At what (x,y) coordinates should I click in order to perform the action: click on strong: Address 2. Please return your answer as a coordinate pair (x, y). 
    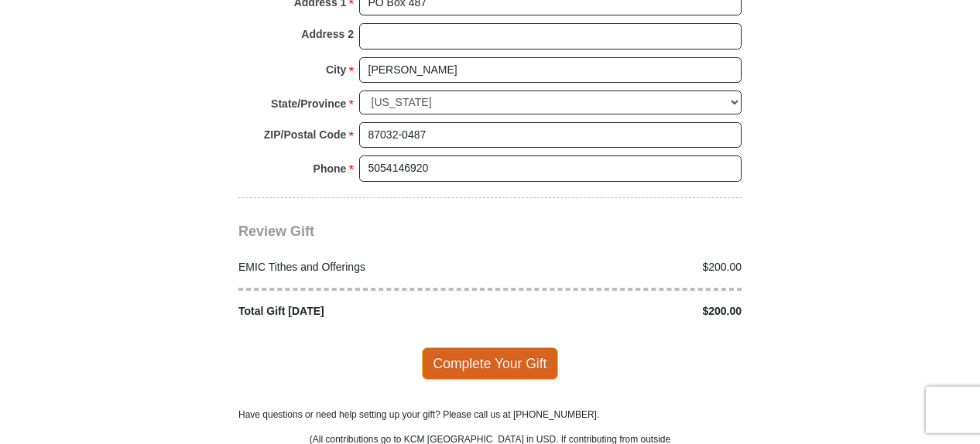
    Looking at the image, I should click on (328, 35).